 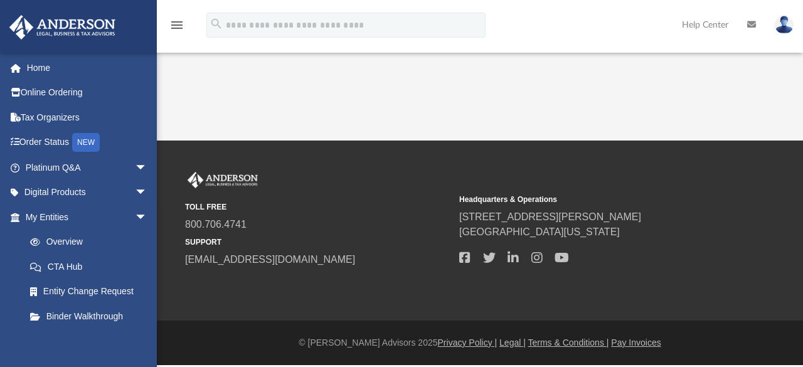 What do you see at coordinates (87, 217) in the screenshot?
I see `a: My Entitiesarrow_drop_down` at bounding box center [87, 217].